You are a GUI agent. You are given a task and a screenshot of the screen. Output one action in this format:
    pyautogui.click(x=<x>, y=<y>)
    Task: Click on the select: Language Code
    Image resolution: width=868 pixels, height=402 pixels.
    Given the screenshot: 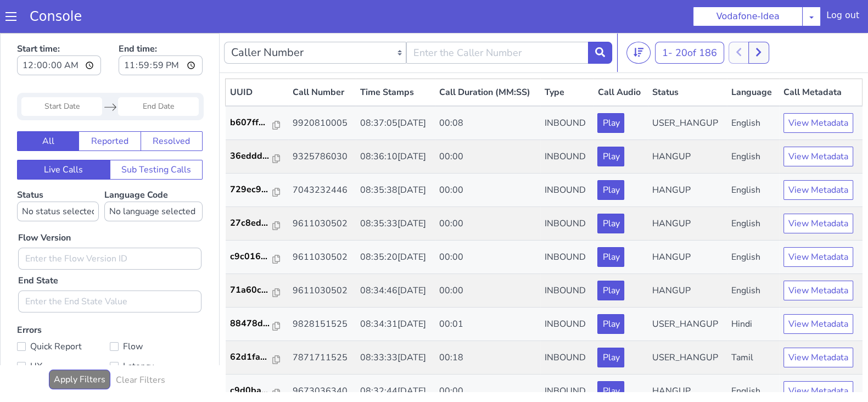 What is the action you would take?
    pyautogui.click(x=153, y=178)
    